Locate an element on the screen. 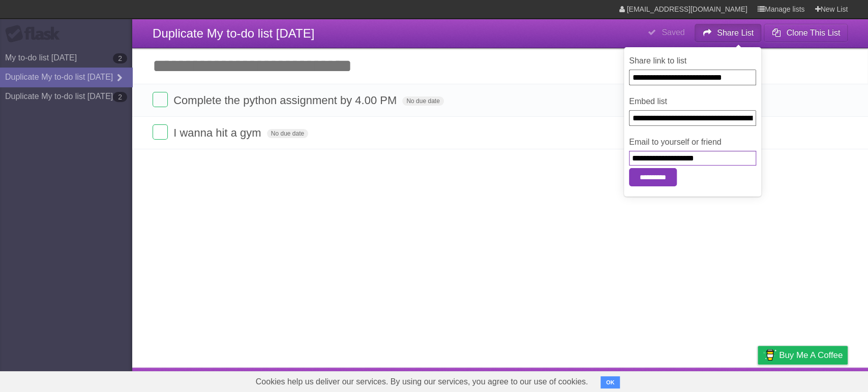  img: Buy me a coffee is located at coordinates (769, 355).